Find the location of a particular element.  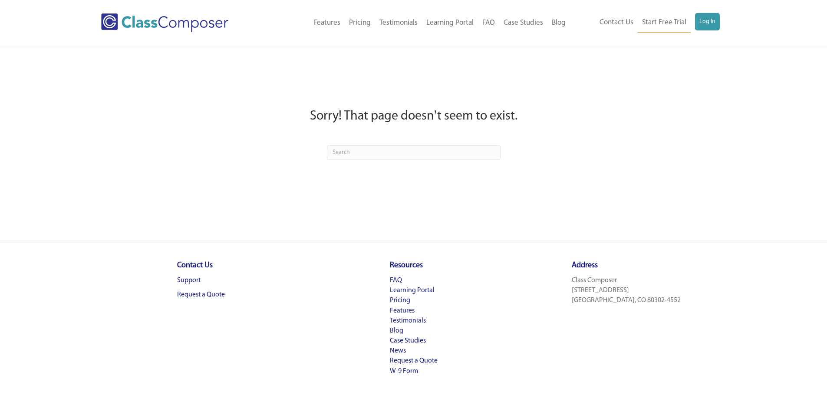

a: Log In is located at coordinates (707, 22).